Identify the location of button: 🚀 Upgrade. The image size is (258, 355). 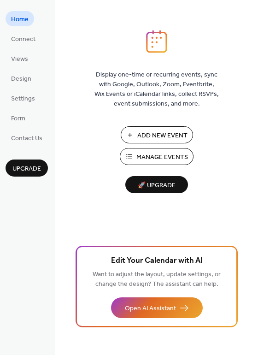
(157, 184).